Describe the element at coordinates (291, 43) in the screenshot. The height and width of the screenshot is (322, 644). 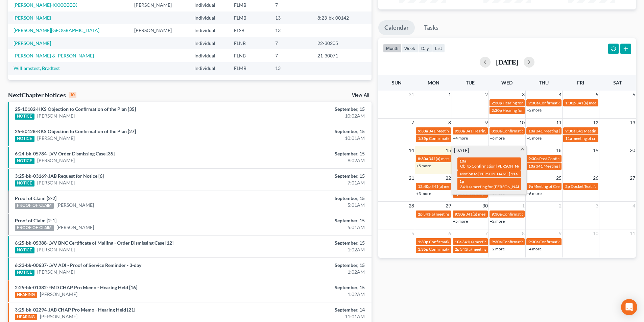
I see `td: 7` at that location.